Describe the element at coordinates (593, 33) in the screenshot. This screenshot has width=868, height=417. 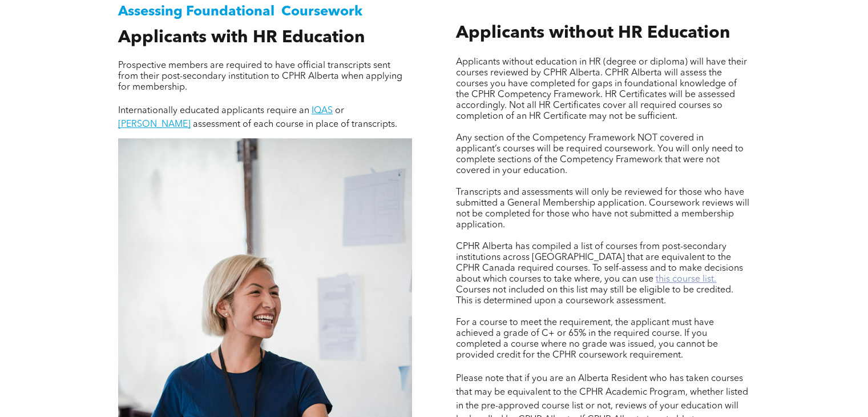
I see `span: Applicants without HR Education` at that location.